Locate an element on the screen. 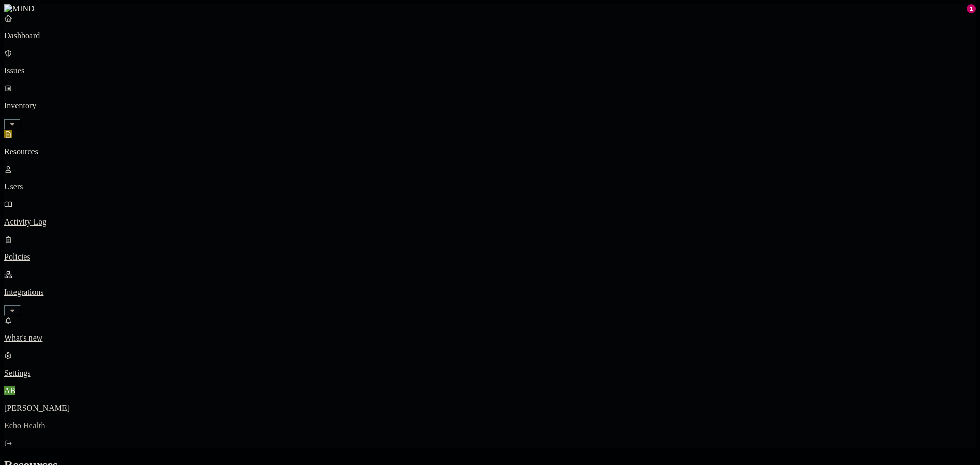 The width and height of the screenshot is (980, 465). p: Dashboard is located at coordinates (490, 36).